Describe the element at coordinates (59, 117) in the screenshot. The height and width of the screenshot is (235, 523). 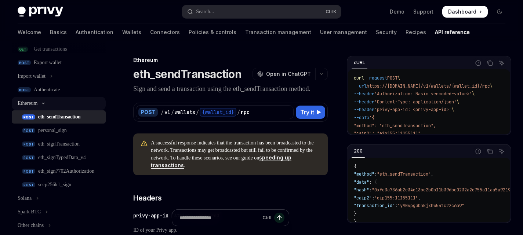
I see `div: eth_sendTransaction` at that location.